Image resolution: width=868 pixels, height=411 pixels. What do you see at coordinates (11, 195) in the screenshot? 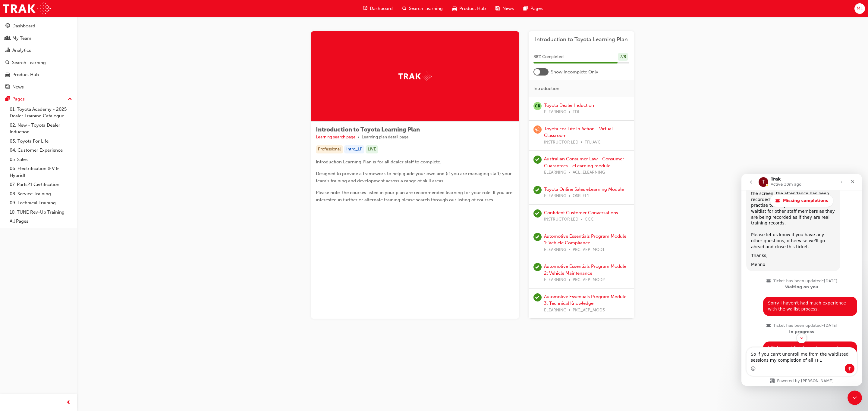
I see `button: Emoji picker` at bounding box center [11, 195].